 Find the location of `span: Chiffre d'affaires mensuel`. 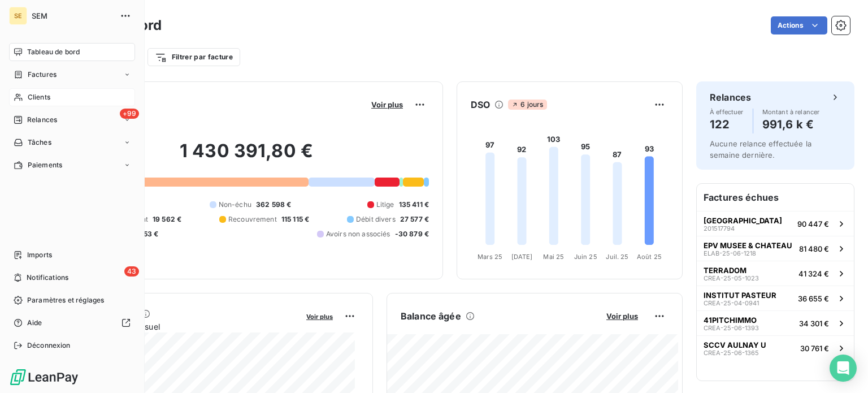

span: Chiffre d'affaires mensuel is located at coordinates (181, 326).